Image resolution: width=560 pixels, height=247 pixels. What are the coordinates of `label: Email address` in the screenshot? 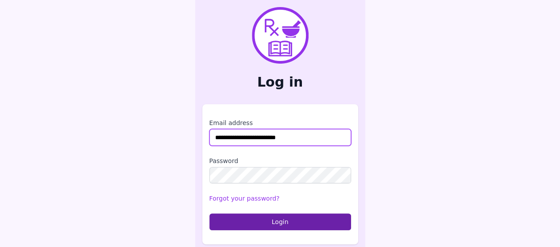 It's located at (280, 123).